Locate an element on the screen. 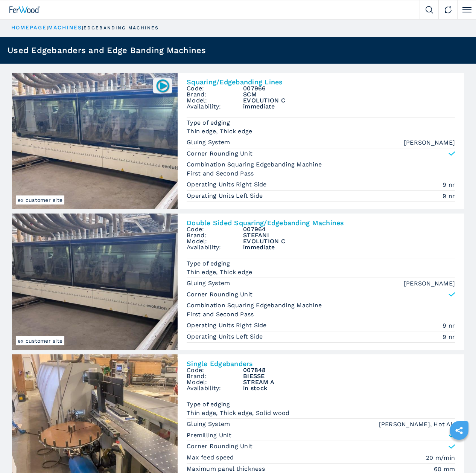  h2: Squaring/Edgebanding Lines is located at coordinates (321, 82).